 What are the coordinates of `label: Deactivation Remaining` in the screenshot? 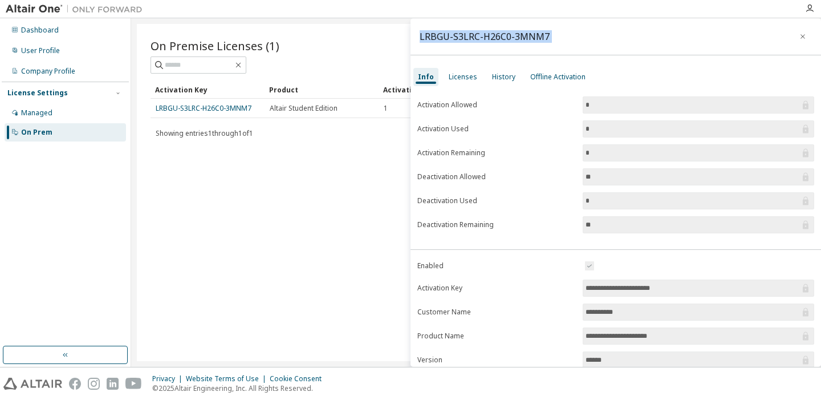 It's located at (497, 225).